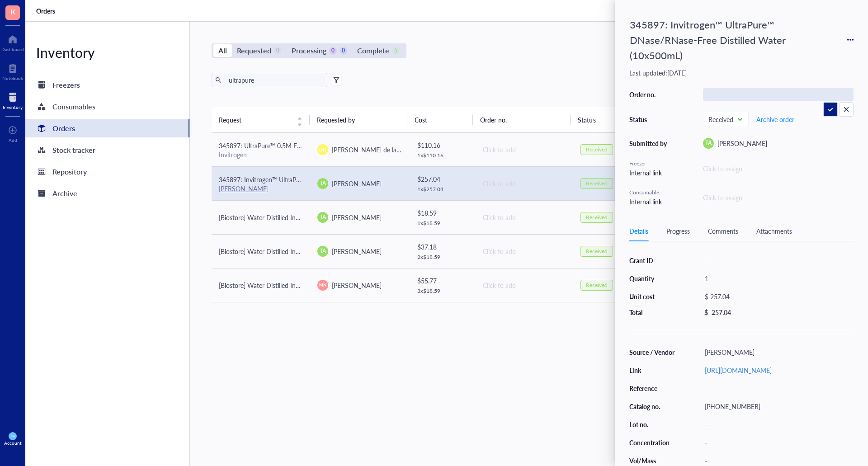 The image size is (868, 466). I want to click on a: Consumables, so click(107, 107).